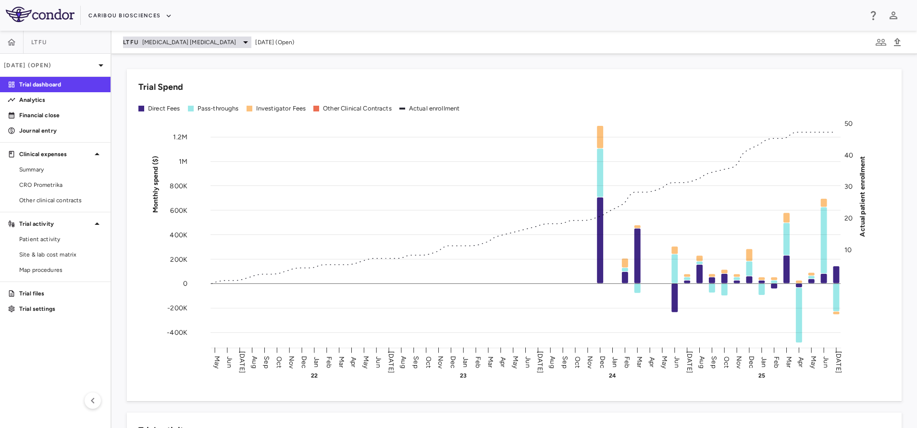  I want to click on tspan: 30, so click(848, 187).